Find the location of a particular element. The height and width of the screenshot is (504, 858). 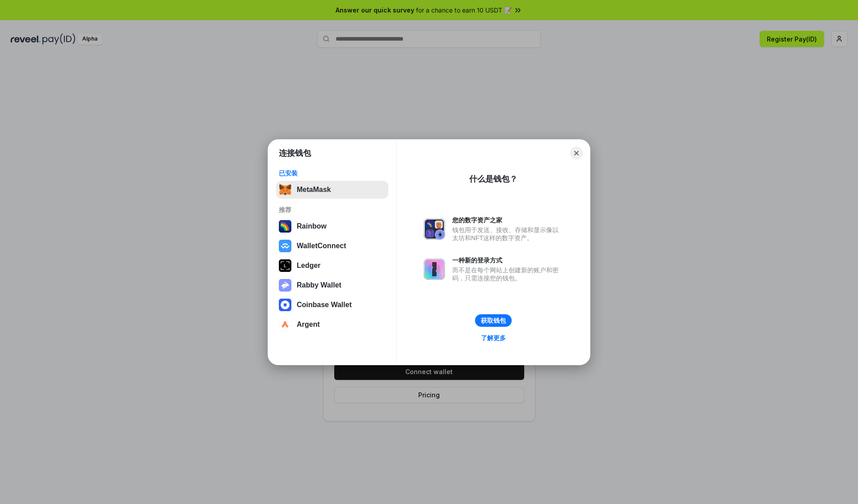

div: 了解更多 is located at coordinates (493, 338).